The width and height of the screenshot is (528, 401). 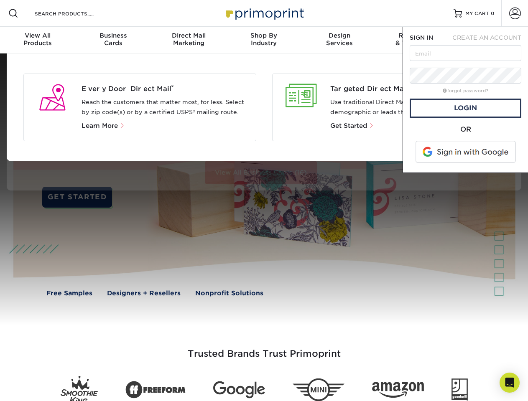 I want to click on a: Direct MailMarketing, so click(x=189, y=40).